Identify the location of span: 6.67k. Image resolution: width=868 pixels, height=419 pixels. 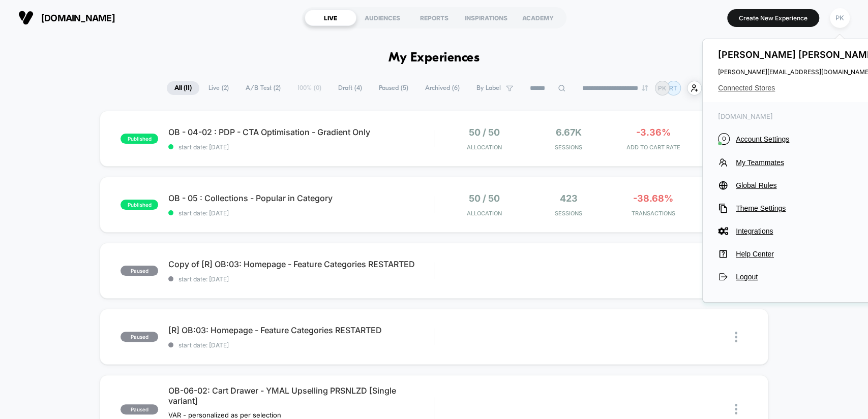
(569, 132).